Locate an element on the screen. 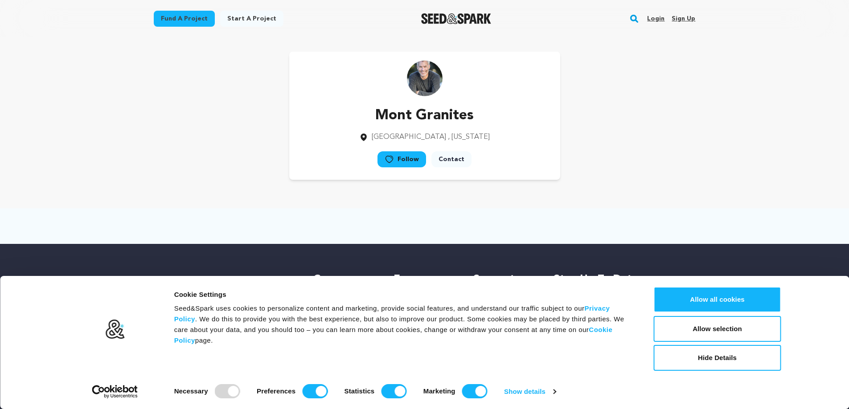 The width and height of the screenshot is (849, 409). strong: Preferences is located at coordinates (276, 391).